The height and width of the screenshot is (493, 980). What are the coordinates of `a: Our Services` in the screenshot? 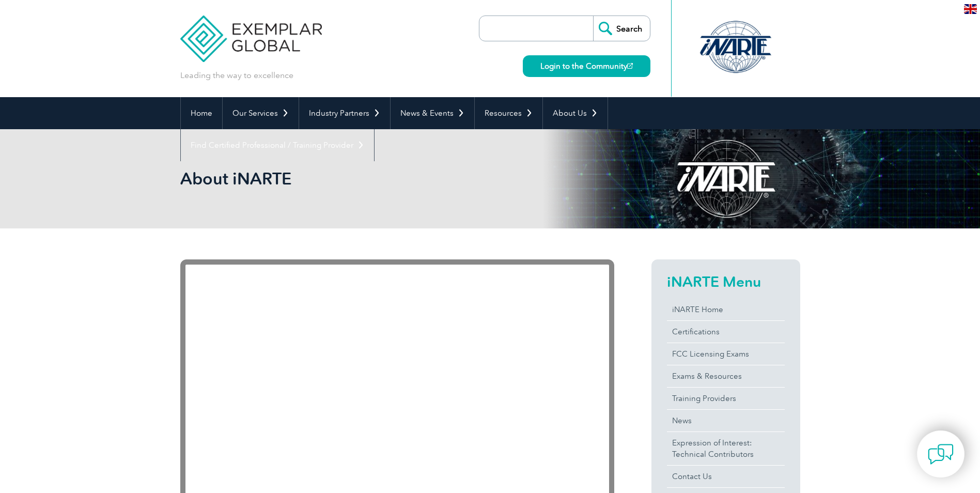 It's located at (260, 113).